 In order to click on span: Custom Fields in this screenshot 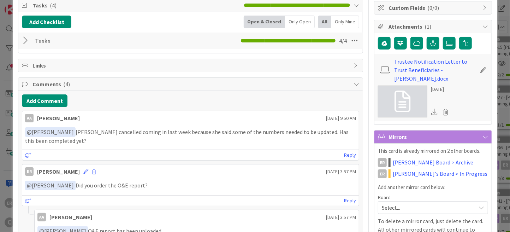, I will do `click(433, 8)`.